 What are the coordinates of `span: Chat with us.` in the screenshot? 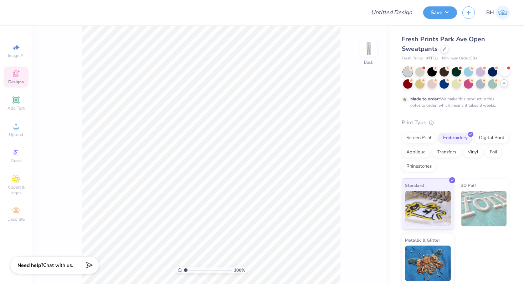 It's located at (58, 266).